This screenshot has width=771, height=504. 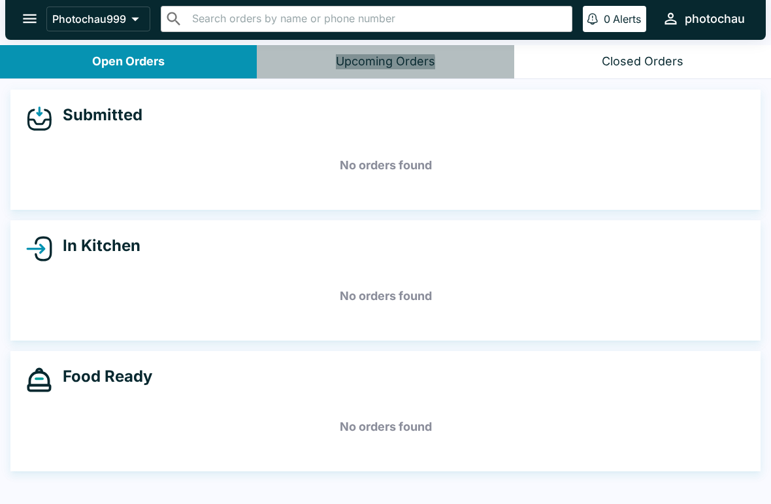 What do you see at coordinates (96, 246) in the screenshot?
I see `h4: In Kitchen` at bounding box center [96, 246].